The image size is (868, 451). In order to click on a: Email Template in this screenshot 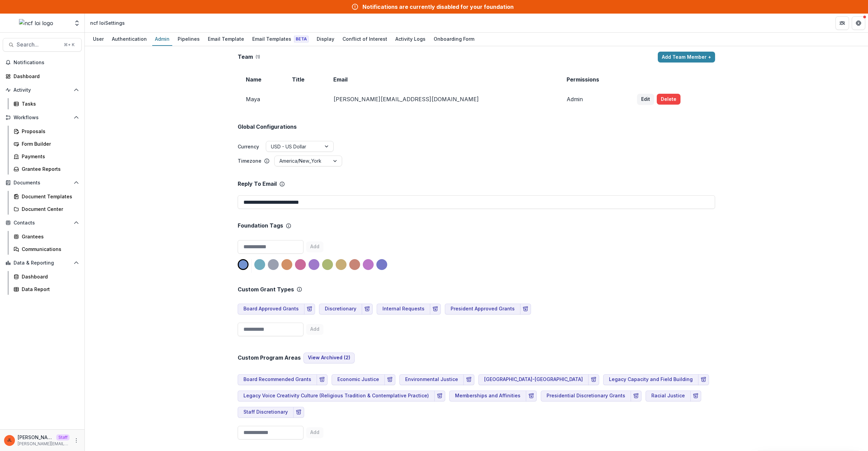, I will do `click(226, 39)`.